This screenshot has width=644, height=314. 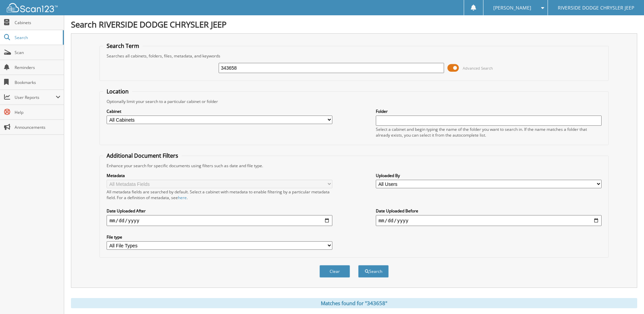 I want to click on span: User Reports, so click(x=35, y=97).